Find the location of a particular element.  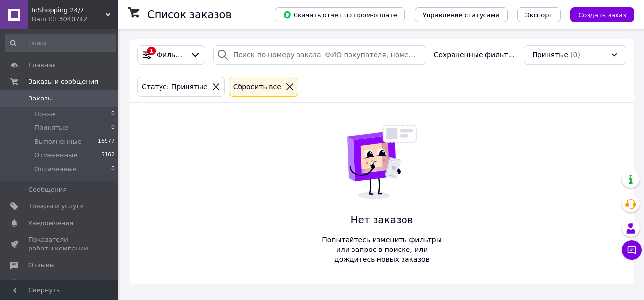

button: Управление статусами is located at coordinates (461, 15).